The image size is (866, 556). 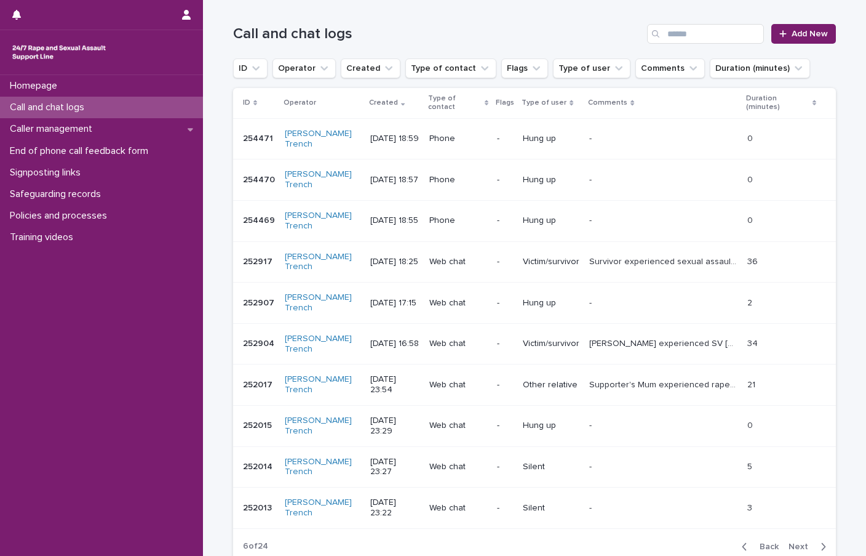 What do you see at coordinates (250, 68) in the screenshot?
I see `button: ID` at bounding box center [250, 68].